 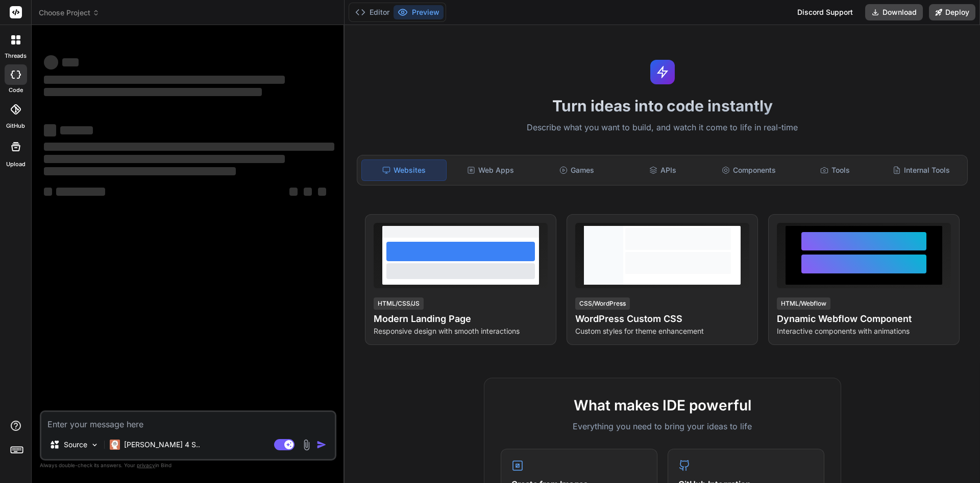 I want to click on button: Preview, so click(x=419, y=12).